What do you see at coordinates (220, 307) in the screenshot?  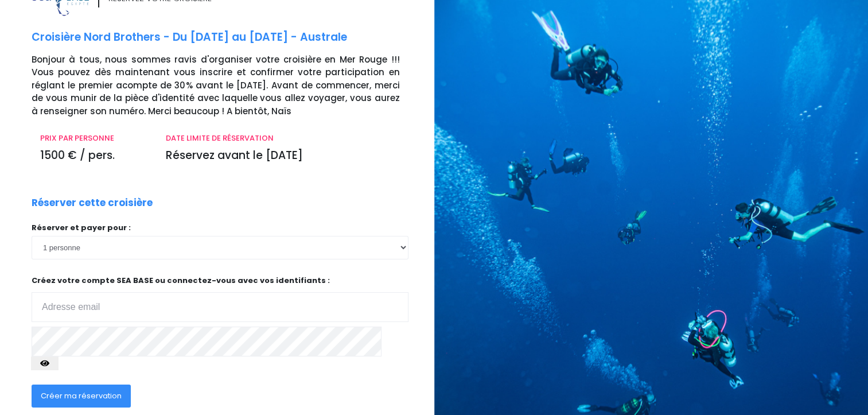 I see `input: Adresse email` at bounding box center [220, 307].